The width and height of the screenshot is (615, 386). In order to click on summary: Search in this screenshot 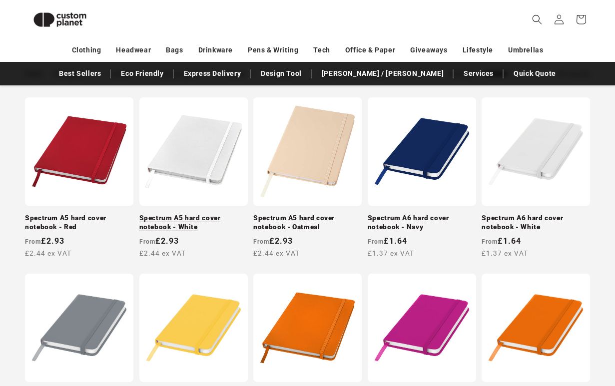, I will do `click(537, 19)`.